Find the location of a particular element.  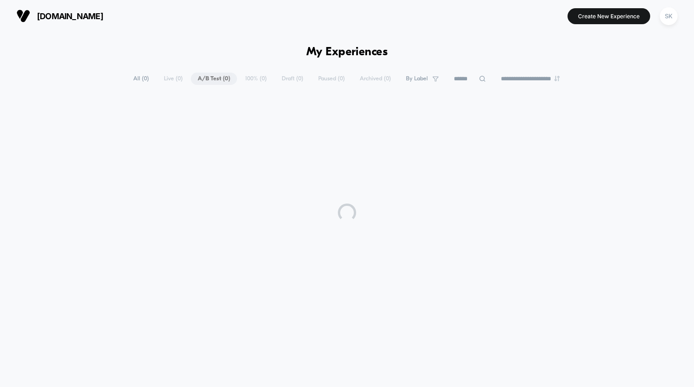

button: SK is located at coordinates (668, 16).